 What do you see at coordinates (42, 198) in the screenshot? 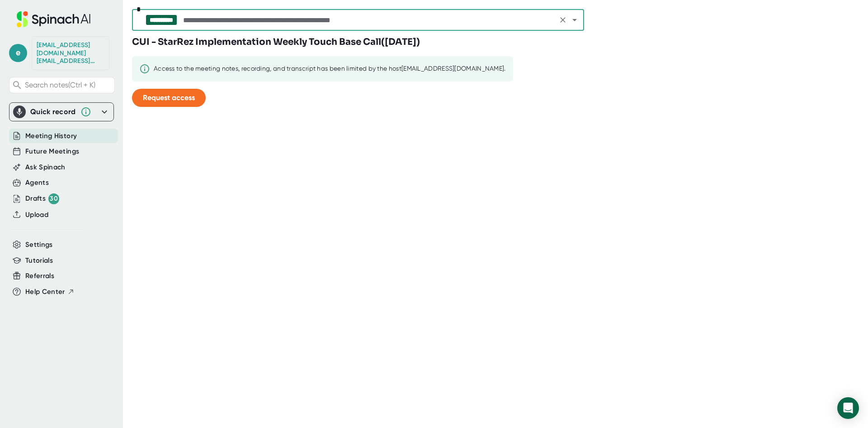
I see `button: Drafts 30` at bounding box center [42, 198].